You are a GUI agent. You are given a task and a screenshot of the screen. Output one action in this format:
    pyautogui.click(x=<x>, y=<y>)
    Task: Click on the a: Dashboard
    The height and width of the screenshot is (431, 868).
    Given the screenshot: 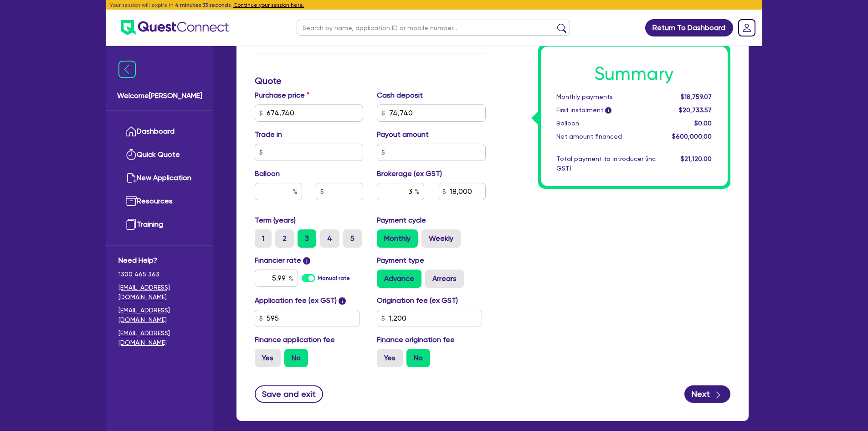 What is the action you would take?
    pyautogui.click(x=160, y=132)
    